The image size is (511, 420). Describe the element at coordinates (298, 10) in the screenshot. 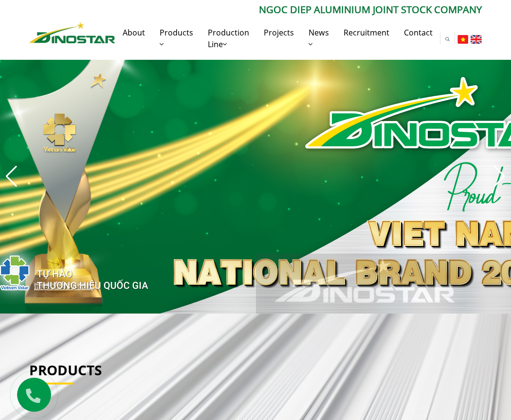

I see `p: Ngoc Diep Aluminium Joint Stock Company` at that location.